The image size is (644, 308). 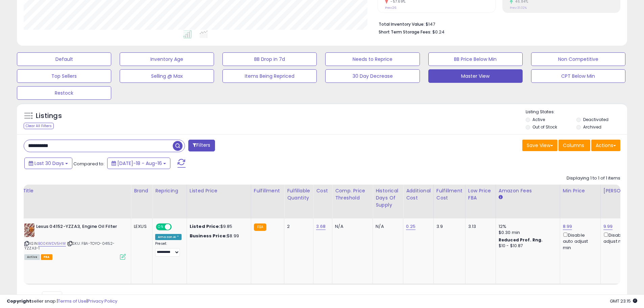 What do you see at coordinates (49, 116) in the screenshot?
I see `h5: Listings` at bounding box center [49, 116].